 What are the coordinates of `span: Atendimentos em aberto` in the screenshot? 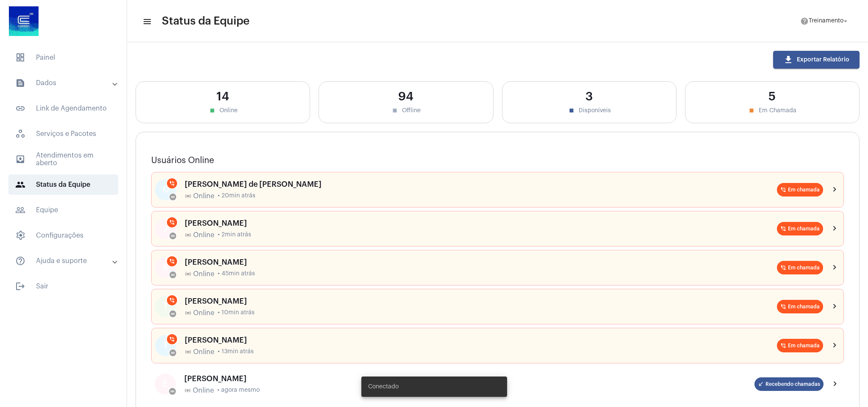 It's located at (63, 159).